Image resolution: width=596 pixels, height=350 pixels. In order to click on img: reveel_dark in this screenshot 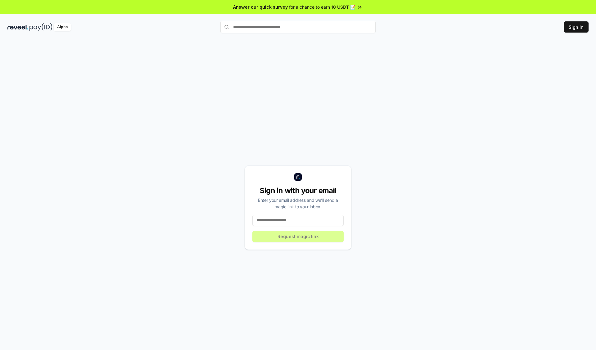, I will do `click(18, 27)`.